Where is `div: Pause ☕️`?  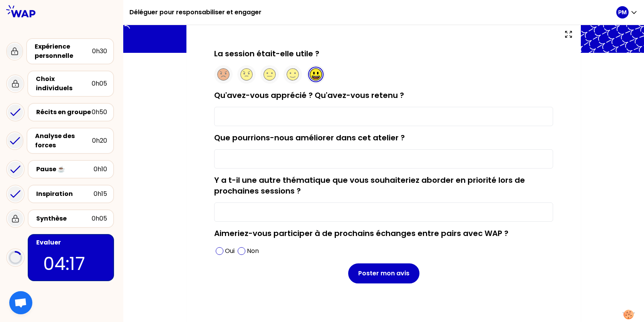 div: Pause ☕️ is located at coordinates (64, 169).